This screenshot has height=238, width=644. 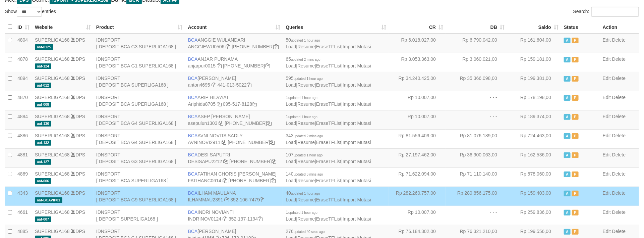 I want to click on span: 1, so click(x=302, y=98).